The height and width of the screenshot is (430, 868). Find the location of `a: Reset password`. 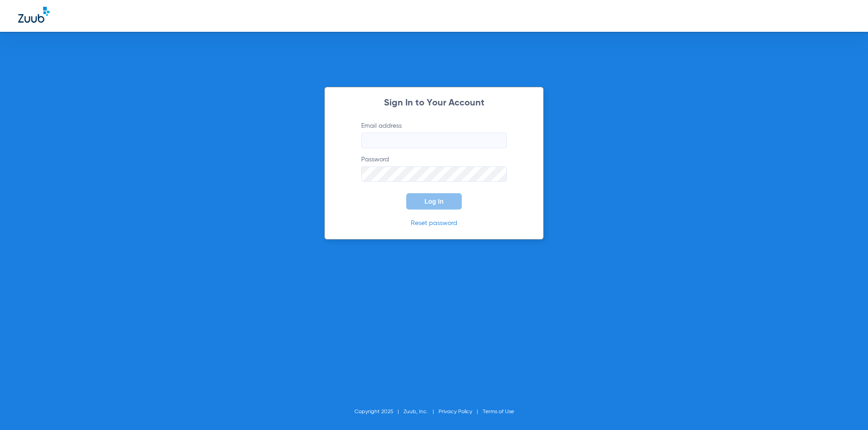

a: Reset password is located at coordinates (434, 223).